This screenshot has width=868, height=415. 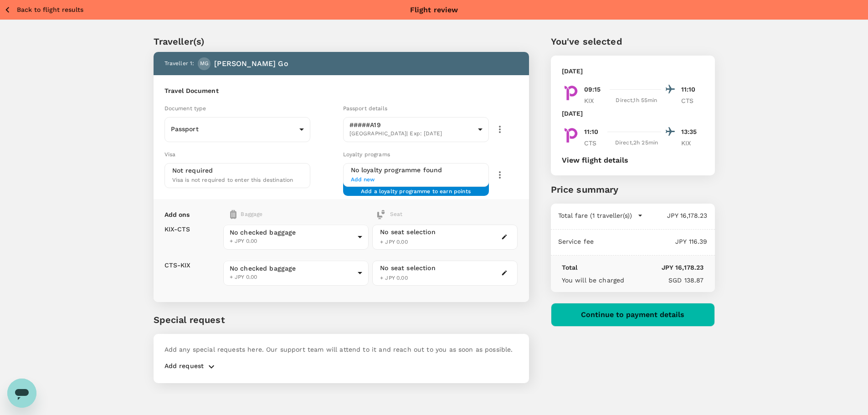 What do you see at coordinates (283, 215) in the screenshot?
I see `div: Baggage` at bounding box center [283, 215].